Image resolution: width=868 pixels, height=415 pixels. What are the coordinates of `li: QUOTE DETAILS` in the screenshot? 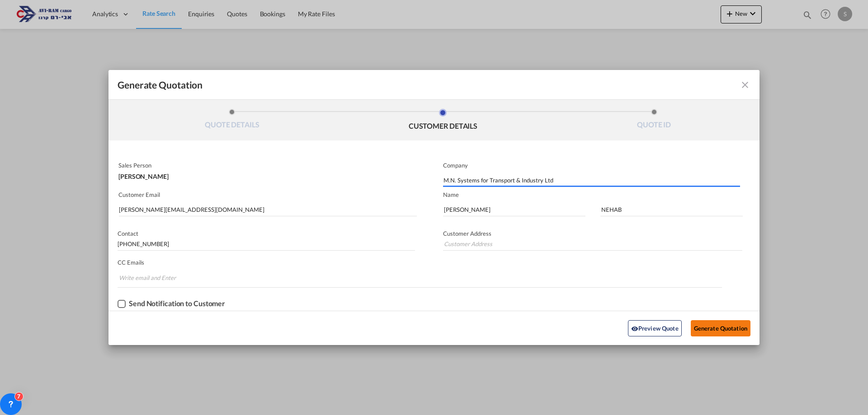 It's located at (232, 121).